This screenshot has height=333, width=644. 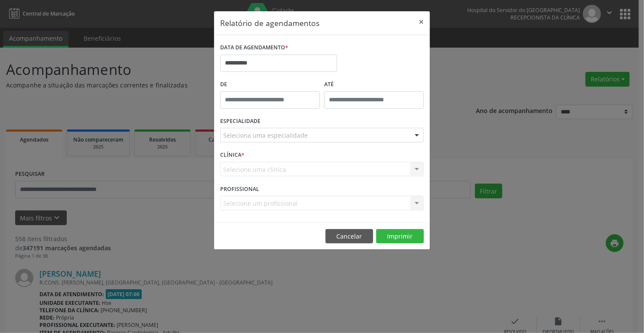 I want to click on button: Close, so click(x=421, y=21).